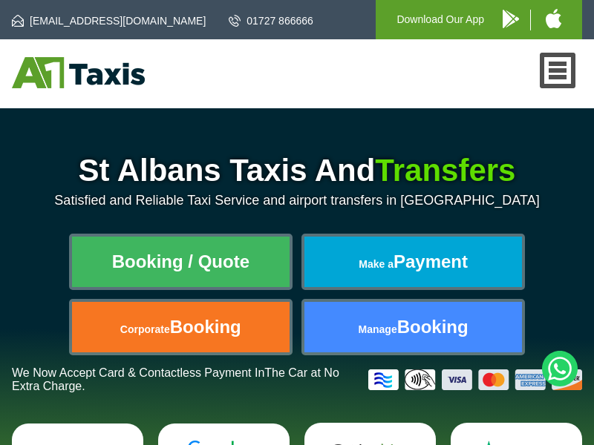 The image size is (594, 445). I want to click on span: Transfers, so click(445, 170).